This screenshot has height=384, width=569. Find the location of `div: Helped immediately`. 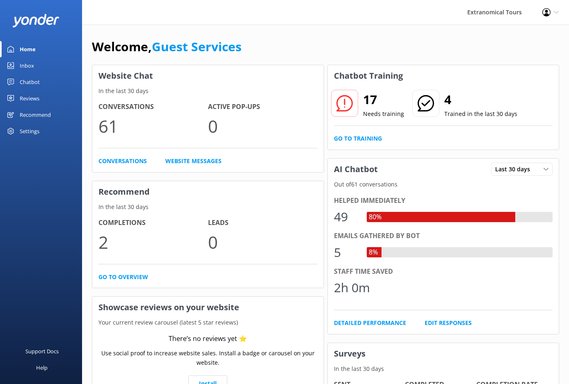

div: Helped immediately is located at coordinates (443, 201).